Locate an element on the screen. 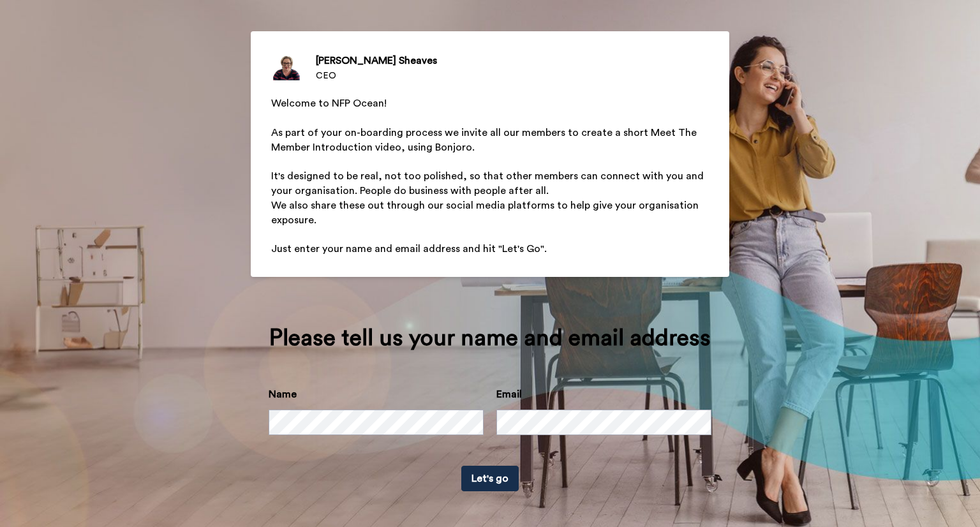  button: Let's go is located at coordinates (490, 478).